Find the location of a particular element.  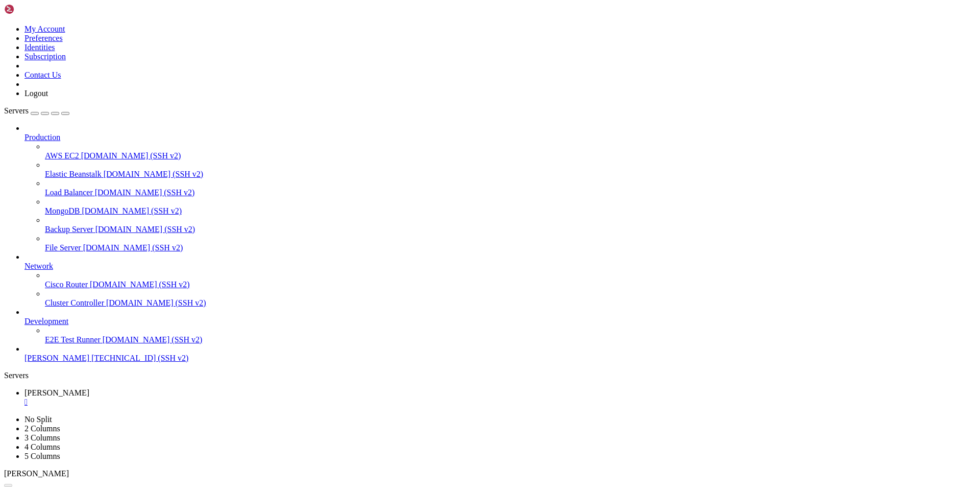

span: Cisco Router is located at coordinates (66, 284).